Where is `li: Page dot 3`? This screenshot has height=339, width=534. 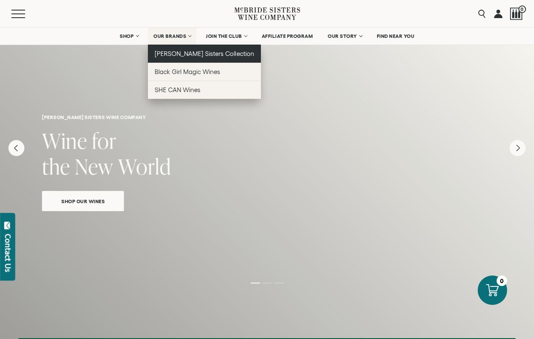
li: Page dot 3 is located at coordinates (279, 283).